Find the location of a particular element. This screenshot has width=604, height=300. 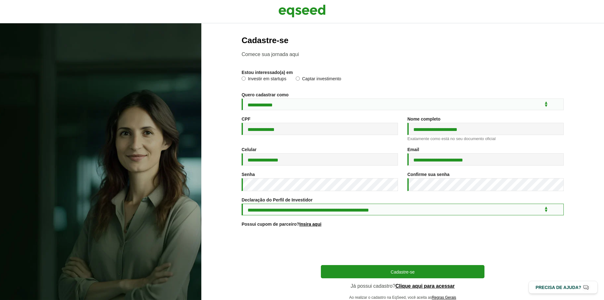

label: Confirme sua senha is located at coordinates (428, 174).